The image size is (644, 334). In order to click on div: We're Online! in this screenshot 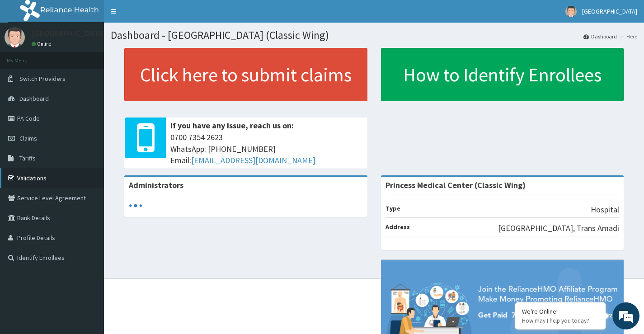, I will do `click(560, 311)`.